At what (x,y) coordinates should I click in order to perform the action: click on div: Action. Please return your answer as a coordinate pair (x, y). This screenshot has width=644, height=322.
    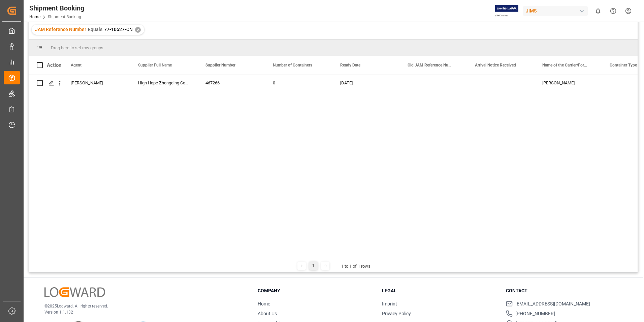
    Looking at the image, I should click on (54, 65).